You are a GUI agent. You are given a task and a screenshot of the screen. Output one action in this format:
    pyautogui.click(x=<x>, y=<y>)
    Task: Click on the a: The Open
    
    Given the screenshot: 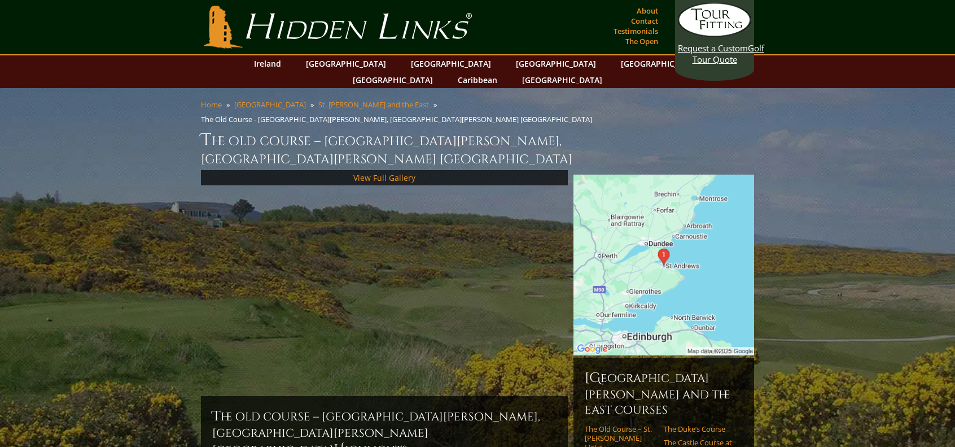 What is the action you would take?
    pyautogui.click(x=642, y=41)
    